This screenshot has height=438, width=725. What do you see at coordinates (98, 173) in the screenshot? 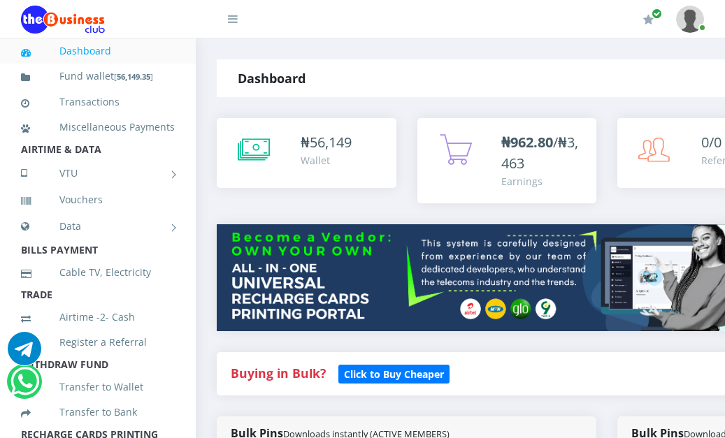
I see `a: VTU` at bounding box center [98, 173].